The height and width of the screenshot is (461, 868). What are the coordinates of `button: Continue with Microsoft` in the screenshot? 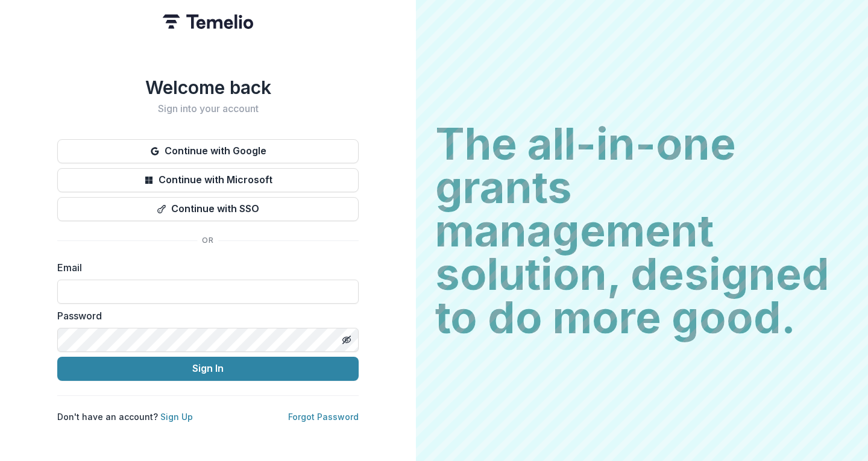 It's located at (208, 180).